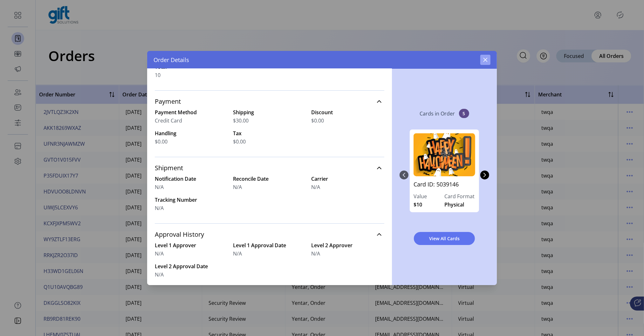 The height and width of the screenshot is (336, 644). What do you see at coordinates (192, 245) in the screenshot?
I see `label: Level 1 Approver` at bounding box center [192, 245].